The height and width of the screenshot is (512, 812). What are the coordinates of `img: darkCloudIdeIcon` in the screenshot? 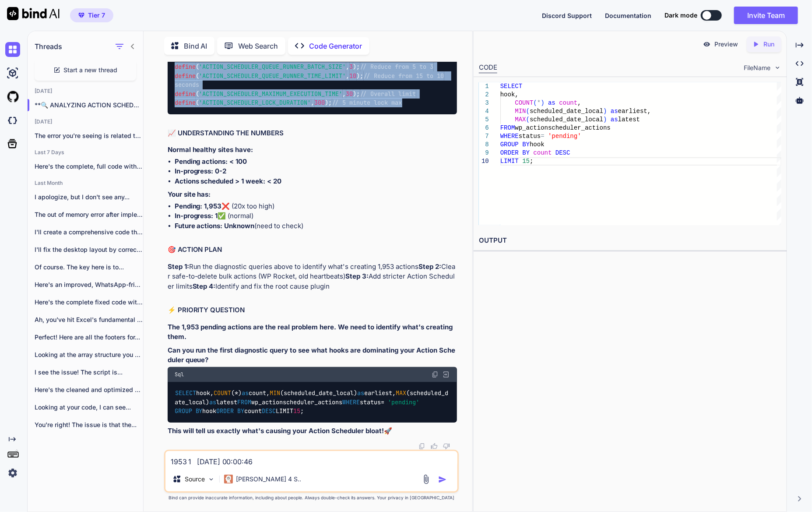 It's located at (12, 121).